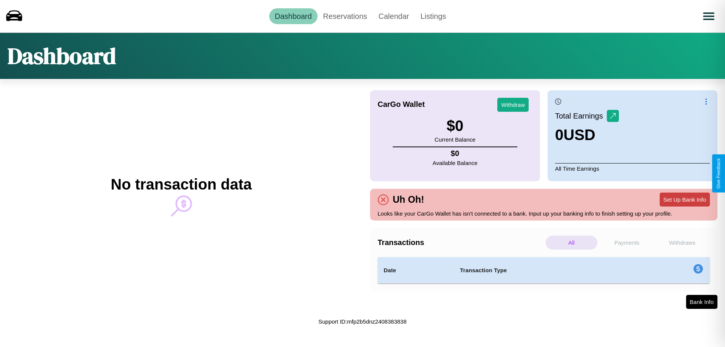  I want to click on div: Give Feedback, so click(719, 173).